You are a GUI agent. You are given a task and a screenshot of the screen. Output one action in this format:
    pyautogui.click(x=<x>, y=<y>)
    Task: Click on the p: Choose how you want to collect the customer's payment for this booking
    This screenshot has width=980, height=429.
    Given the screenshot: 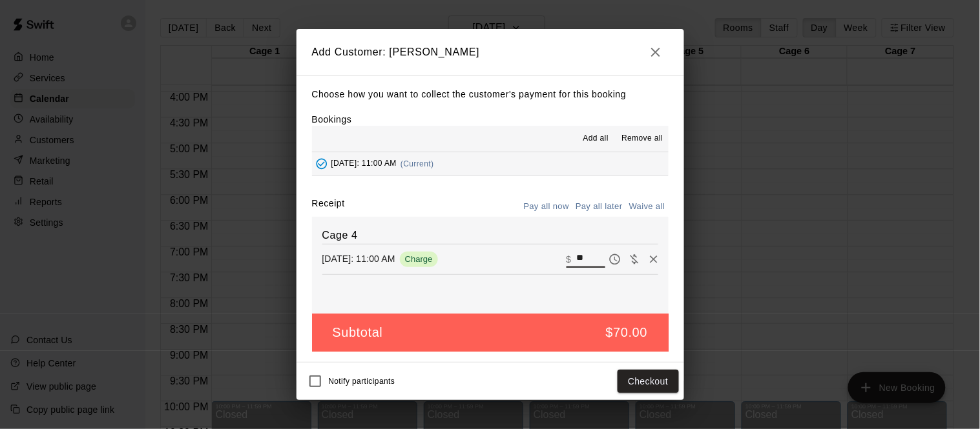 What is the action you would take?
    pyautogui.click(x=490, y=94)
    